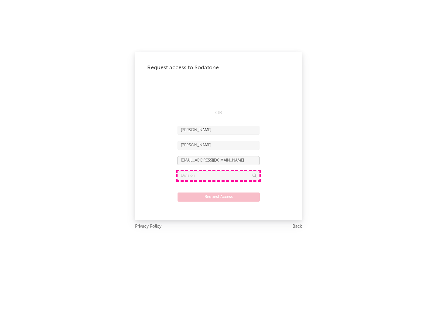 The height and width of the screenshot is (334, 437). I want to click on a: Privacy Policy, so click(148, 226).